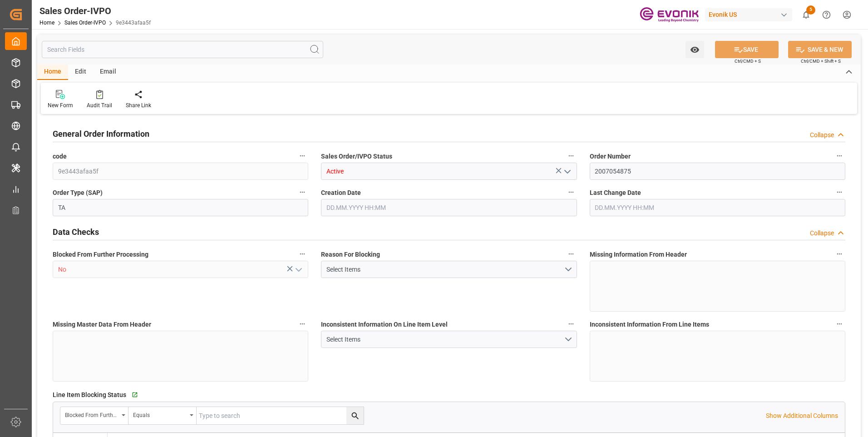 This screenshot has width=868, height=437. Describe the element at coordinates (80, 72) in the screenshot. I see `div: Edit` at that location.